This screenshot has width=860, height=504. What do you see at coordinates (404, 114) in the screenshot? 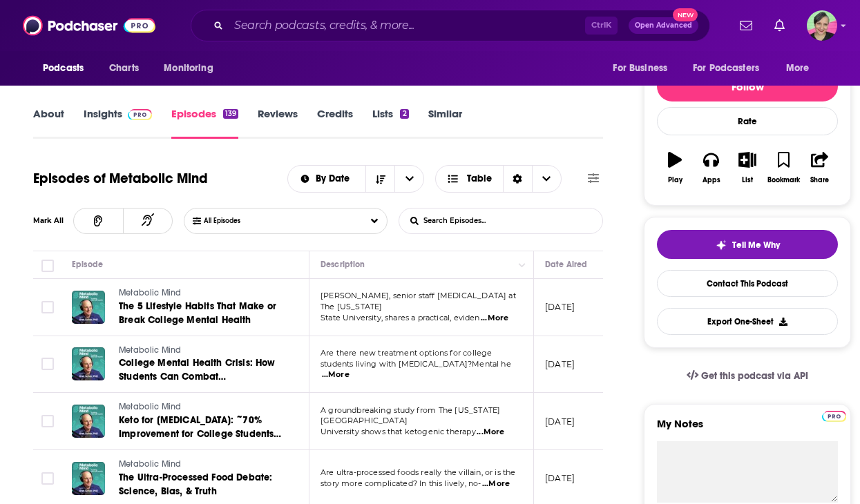
I see `div: 2` at bounding box center [404, 114].